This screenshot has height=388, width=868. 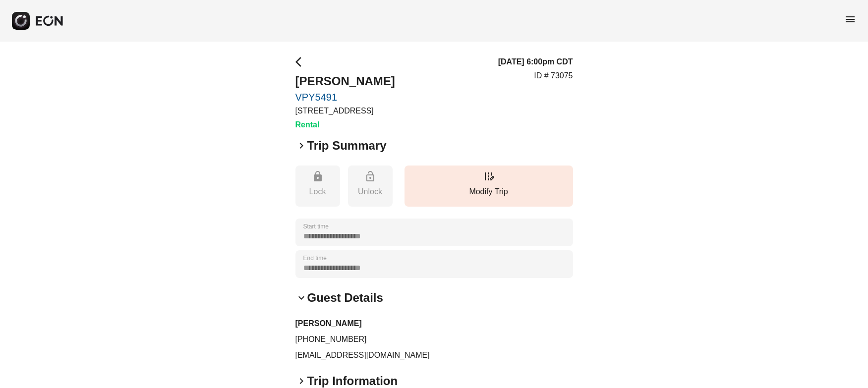 What do you see at coordinates (489, 186) in the screenshot?
I see `button: Modify Trip` at bounding box center [489, 186].